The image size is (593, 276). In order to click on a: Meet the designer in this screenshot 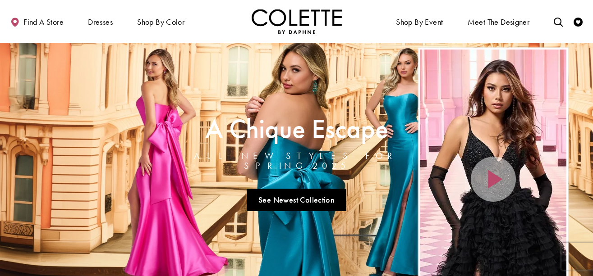, I will do `click(499, 21)`.